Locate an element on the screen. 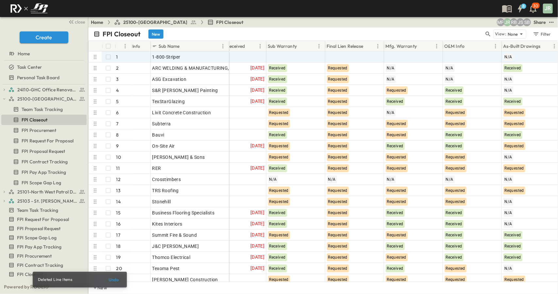 This screenshot has width=558, height=294. span: Home is located at coordinates (24, 54).